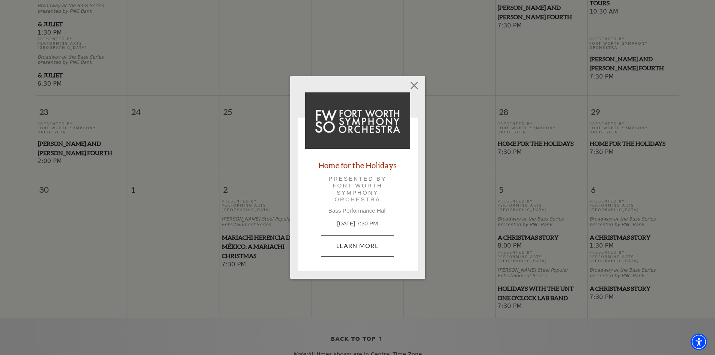 This screenshot has height=355, width=715. I want to click on p: Presented by Fort Worth Symphony Orchestra, so click(358, 189).